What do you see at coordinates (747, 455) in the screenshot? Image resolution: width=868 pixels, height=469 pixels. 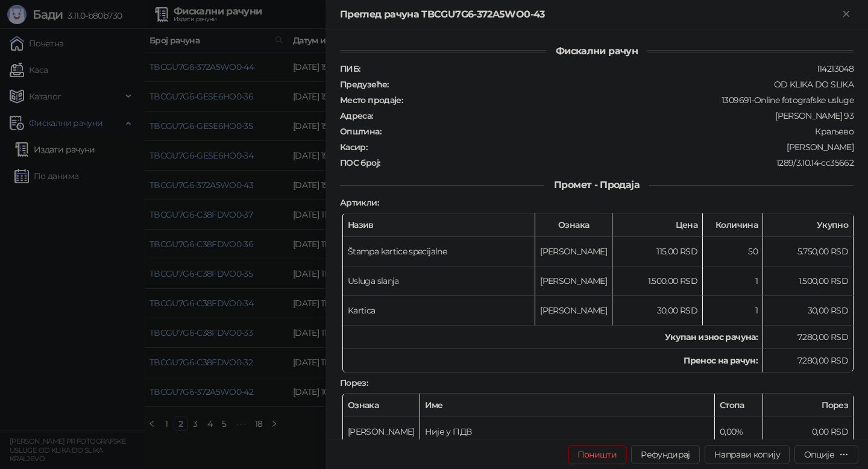 I see `span: Направи копију` at bounding box center [747, 455].